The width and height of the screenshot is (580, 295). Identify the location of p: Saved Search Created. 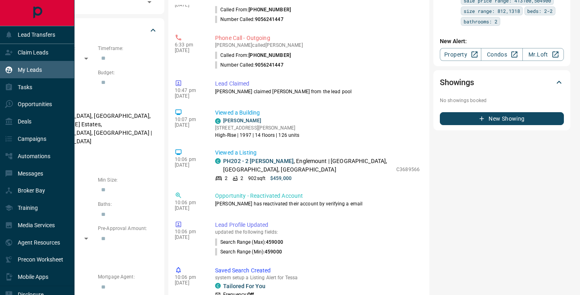
(318, 270).